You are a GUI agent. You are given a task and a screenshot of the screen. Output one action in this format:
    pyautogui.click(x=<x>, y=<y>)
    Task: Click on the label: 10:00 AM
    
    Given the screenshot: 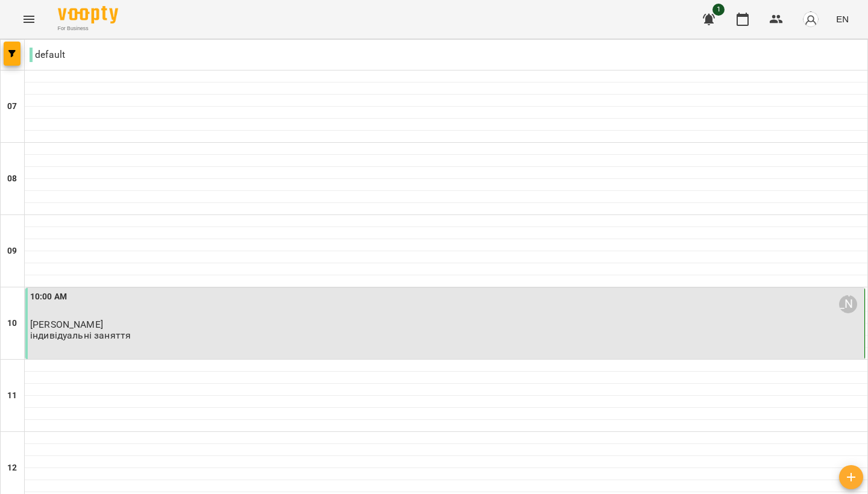 What is the action you would take?
    pyautogui.click(x=48, y=297)
    